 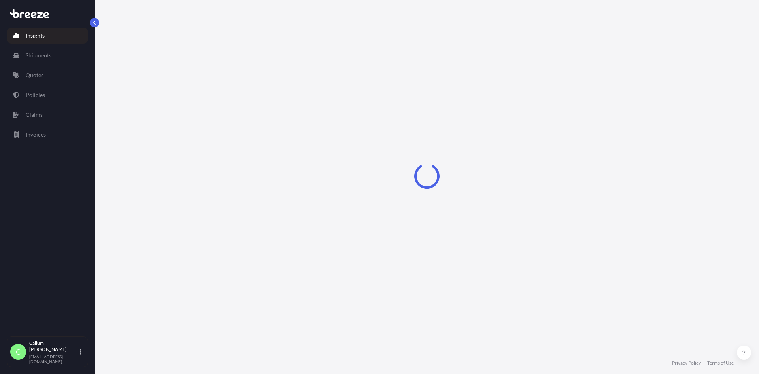 What do you see at coordinates (47, 115) in the screenshot?
I see `a: Claims` at bounding box center [47, 115].